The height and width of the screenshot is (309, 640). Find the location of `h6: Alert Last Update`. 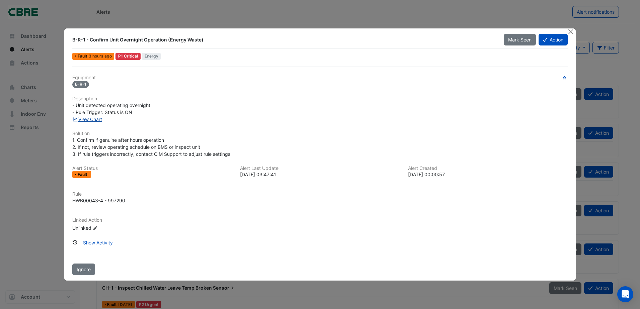

h6: Alert Last Update is located at coordinates (320, 168).